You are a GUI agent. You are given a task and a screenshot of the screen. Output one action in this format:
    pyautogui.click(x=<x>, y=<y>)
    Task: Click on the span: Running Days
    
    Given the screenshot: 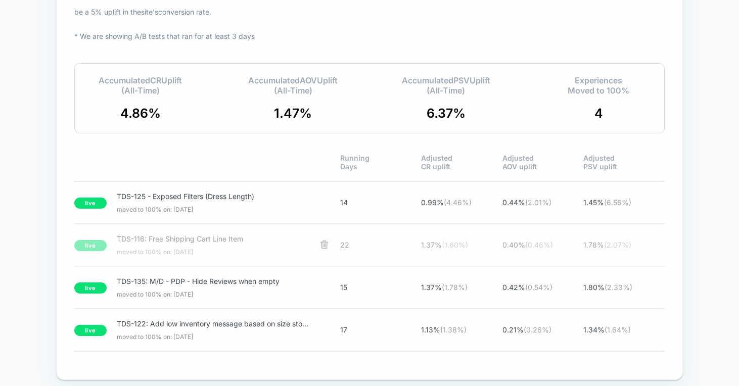 What is the action you would take?
    pyautogui.click(x=380, y=162)
    